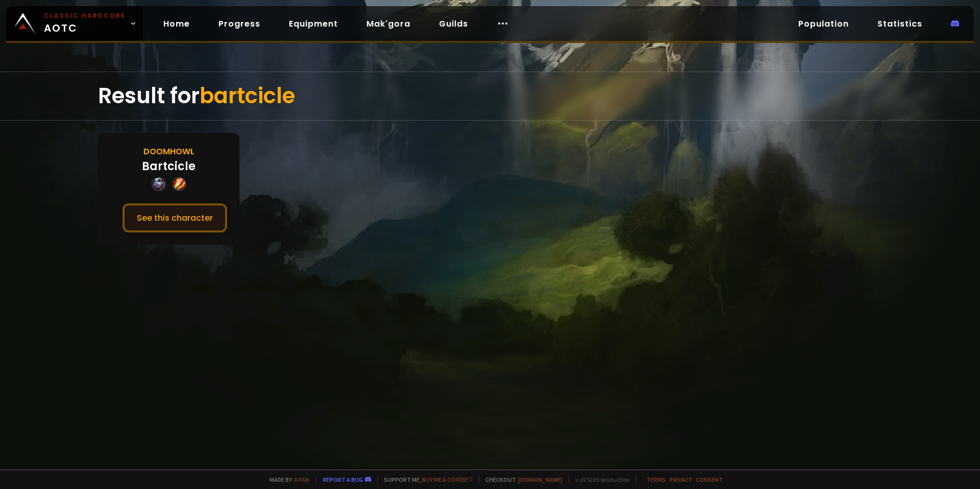  Describe the element at coordinates (490, 96) in the screenshot. I see `div: Result for` at that location.